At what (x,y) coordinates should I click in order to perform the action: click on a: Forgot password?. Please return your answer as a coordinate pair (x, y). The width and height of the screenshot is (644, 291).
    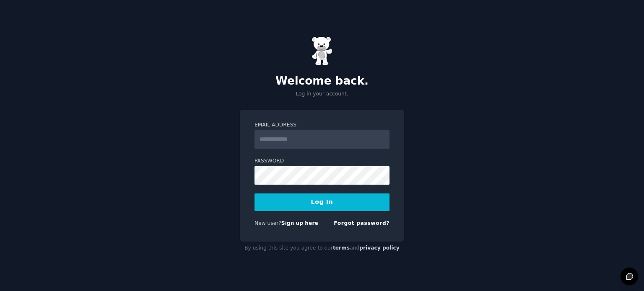
    Looking at the image, I should click on (362, 223).